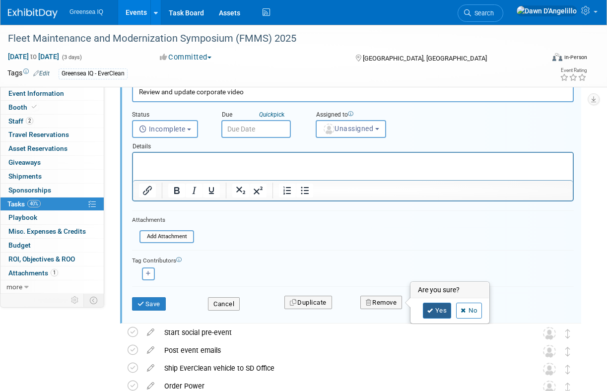 The height and width of the screenshot is (391, 607). I want to click on a: Shipments, so click(52, 176).